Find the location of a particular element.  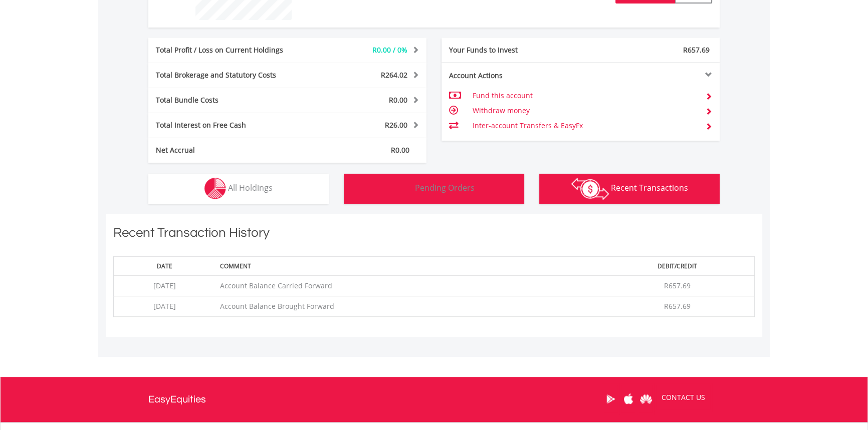

h1: Recent Transaction History is located at coordinates (434, 235).